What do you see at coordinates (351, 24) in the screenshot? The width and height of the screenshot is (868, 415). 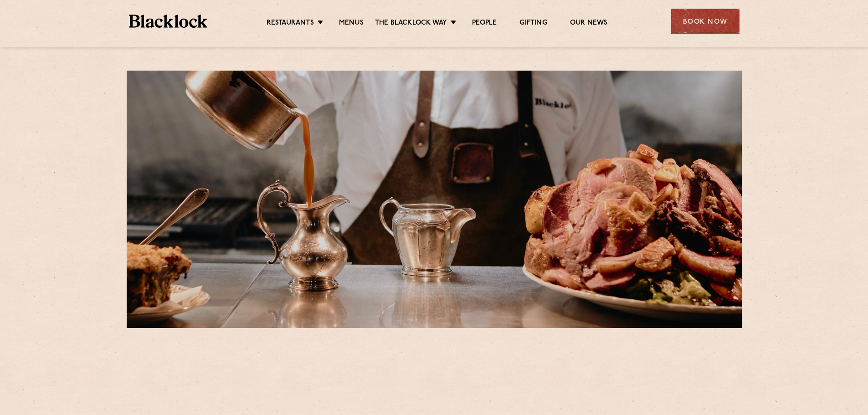 I see `a: Menus` at bounding box center [351, 24].